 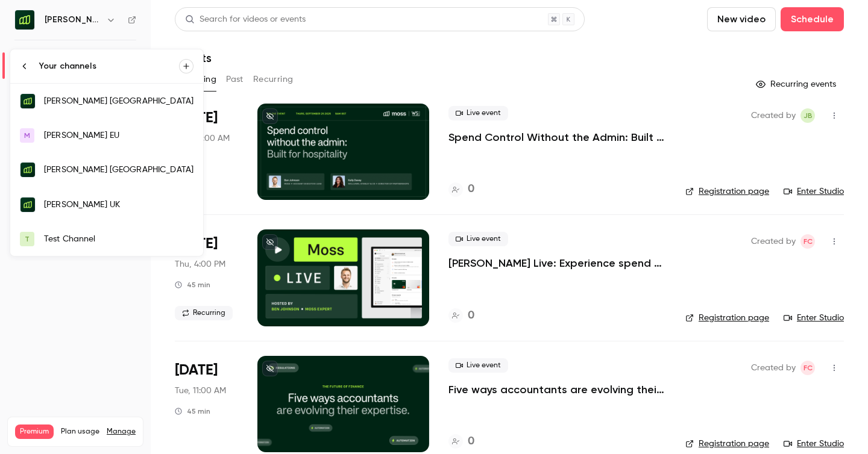 What do you see at coordinates (28, 205) in the screenshot?
I see `img: Moss UK` at bounding box center [28, 205].